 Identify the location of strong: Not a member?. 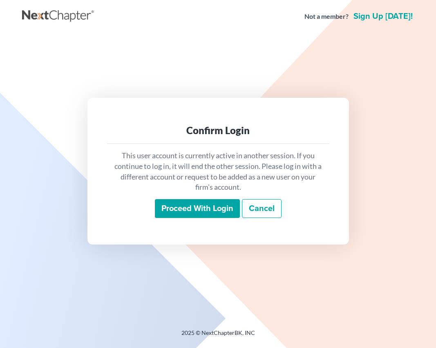
(327, 16).